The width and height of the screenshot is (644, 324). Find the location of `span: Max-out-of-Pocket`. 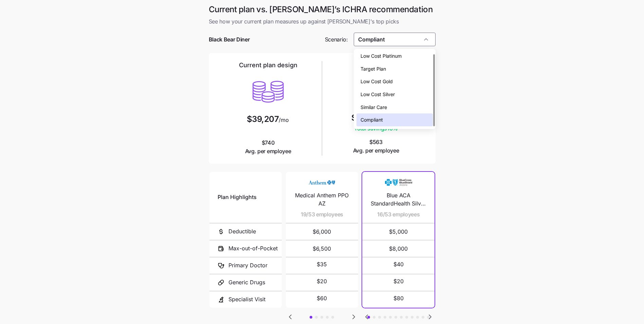

span: Max-out-of-Pocket is located at coordinates (253, 248).